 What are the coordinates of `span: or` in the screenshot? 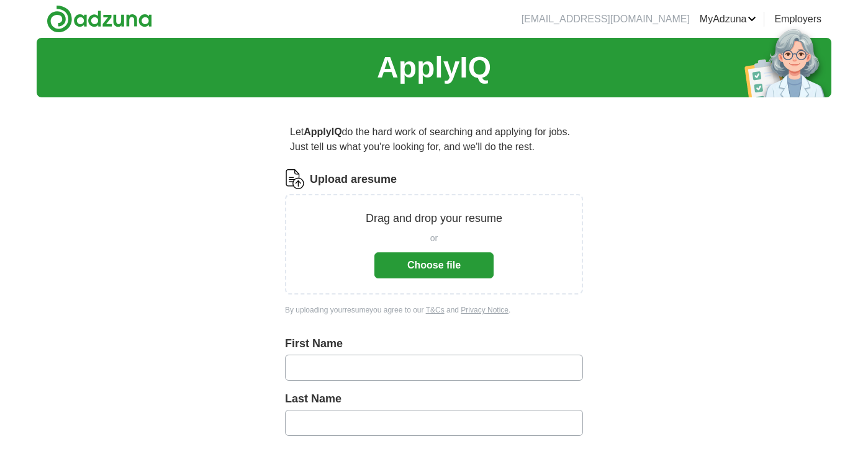 It's located at (434, 238).